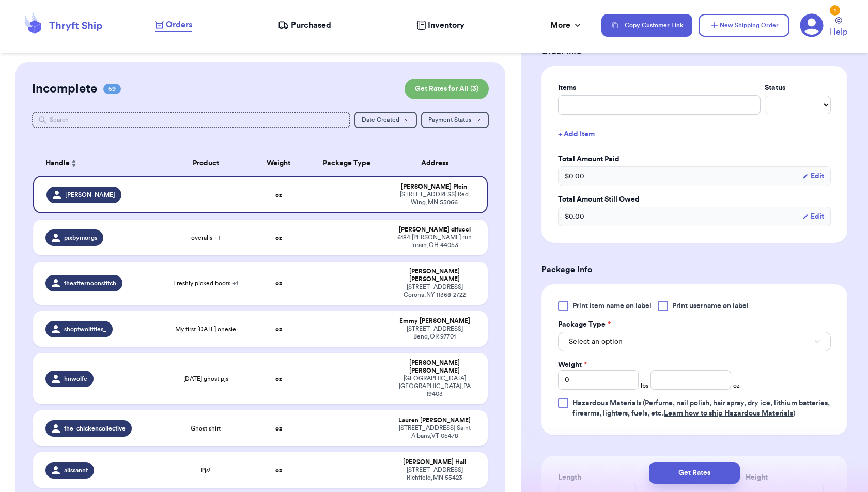 This screenshot has height=492, width=868. What do you see at coordinates (596, 341) in the screenshot?
I see `span: Select an option` at bounding box center [596, 341].